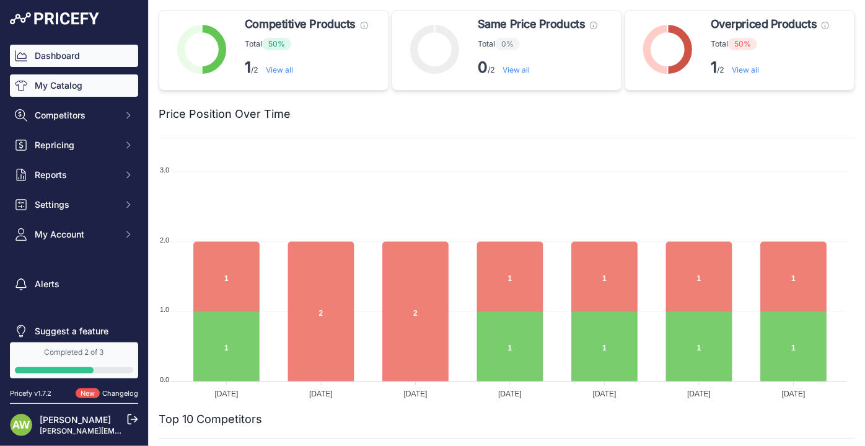 The height and width of the screenshot is (446, 865). I want to click on tspan: 2.0, so click(164, 240).